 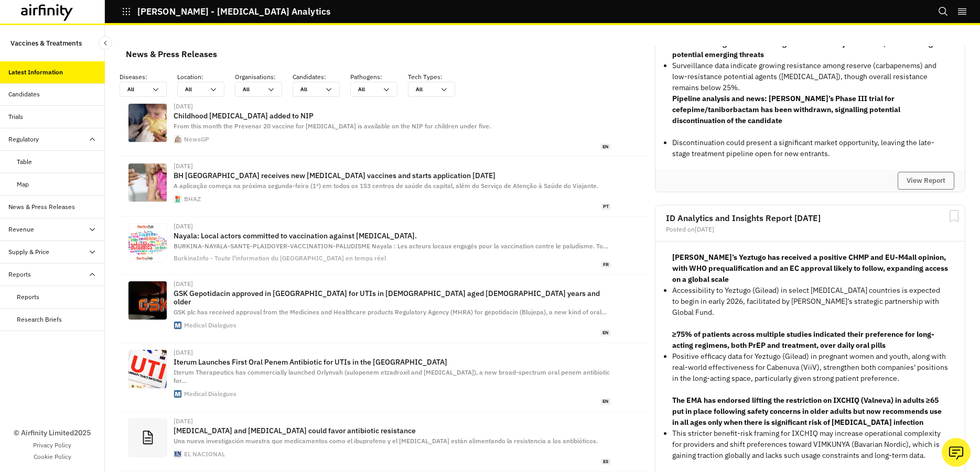 I want to click on p: Surveillance data indicate growing resistance among reserve (carbapenems) and low-resistance pote..., so click(x=810, y=76).